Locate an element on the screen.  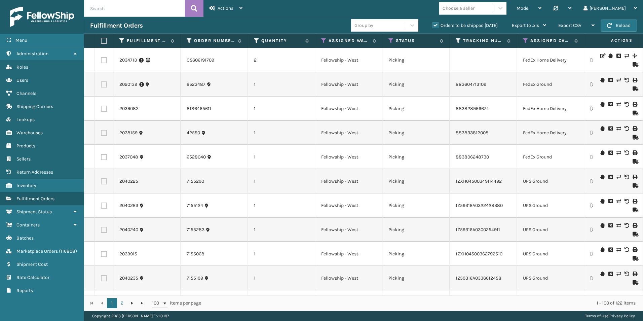
span: Administration is located at coordinates (32, 53).